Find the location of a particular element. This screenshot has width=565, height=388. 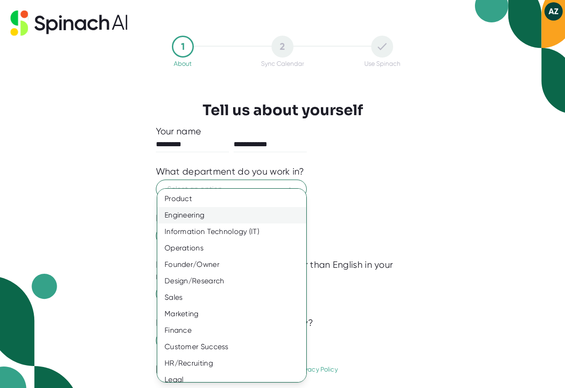

div: Design/Research is located at coordinates (232, 281).